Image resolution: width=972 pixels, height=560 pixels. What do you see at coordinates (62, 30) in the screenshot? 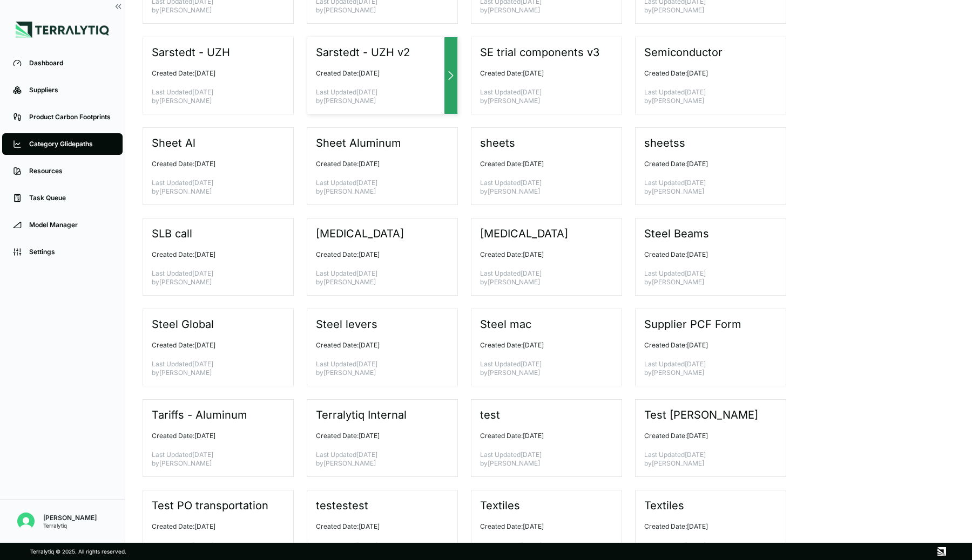
I see `img: Logo` at bounding box center [62, 30].